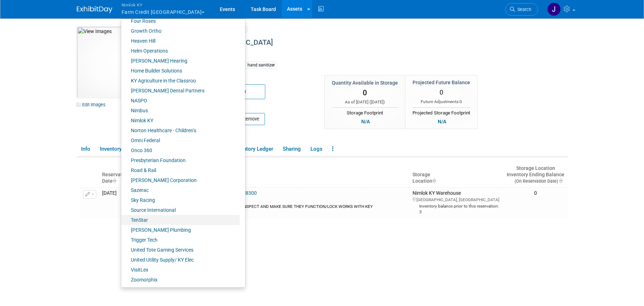  Describe the element at coordinates (180, 21) in the screenshot. I see `a: Four Roses` at that location.